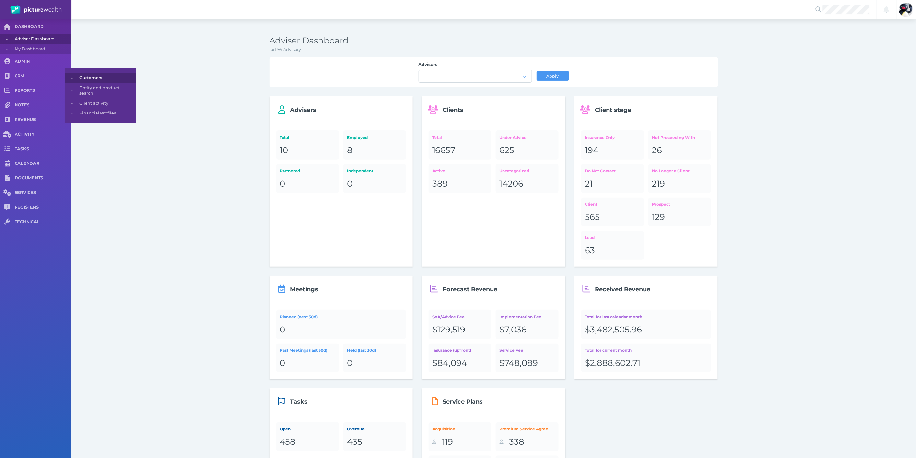 The height and width of the screenshot is (458, 916). Describe the element at coordinates (36, 10) in the screenshot. I see `img: PW` at that location.